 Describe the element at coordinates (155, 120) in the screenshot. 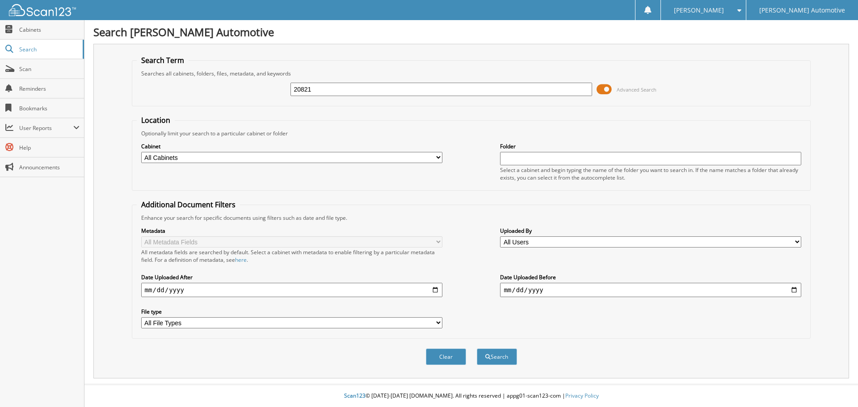

I see `legend: Location` at that location.